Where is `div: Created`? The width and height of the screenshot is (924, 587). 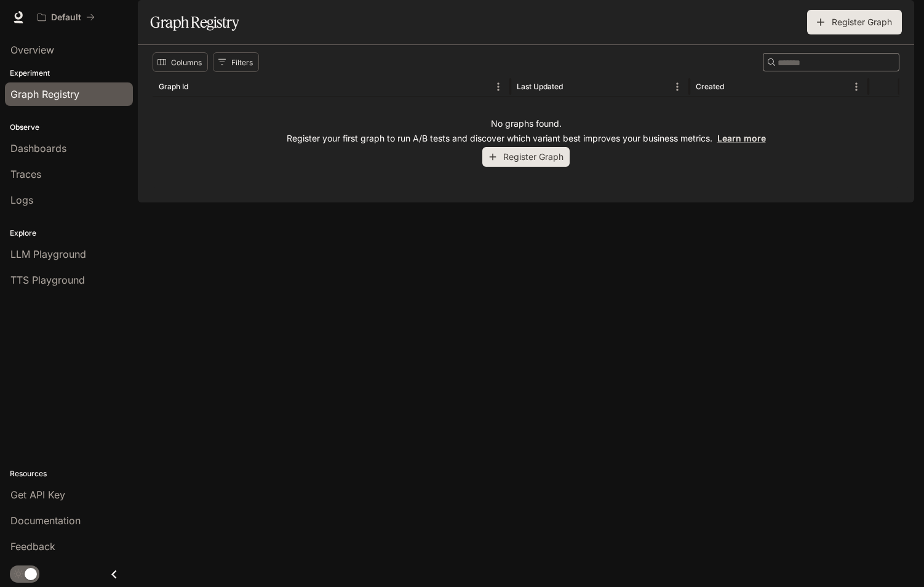 div: Created is located at coordinates (710, 86).